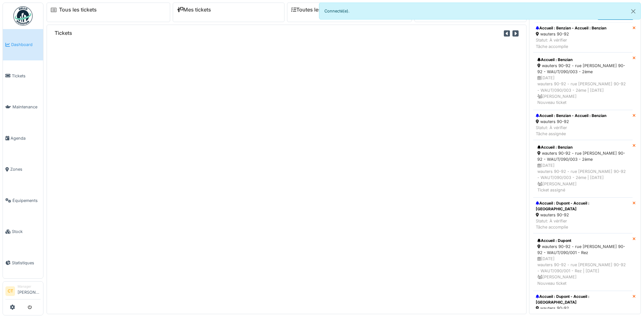  Describe the element at coordinates (26, 106) in the screenshot. I see `span: Maintenance` at that location.